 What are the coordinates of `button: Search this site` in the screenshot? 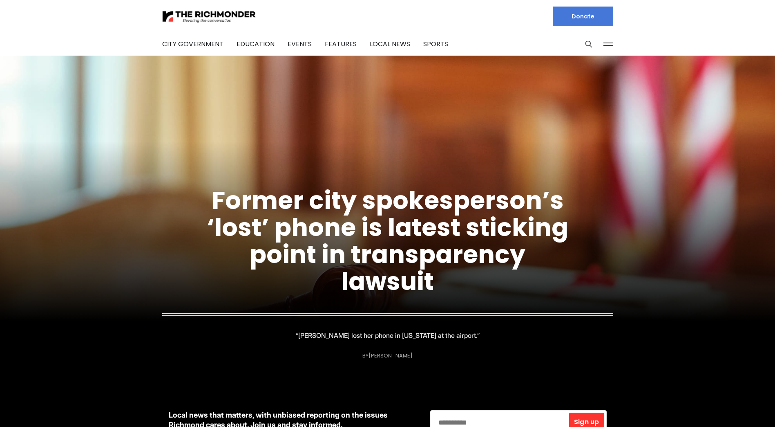 It's located at (589, 44).